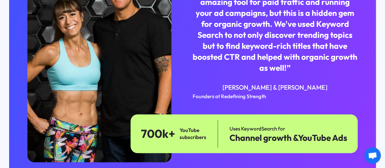  What do you see at coordinates (288, 128) in the screenshot?
I see `div: Uses KeywordSearch for` at bounding box center [288, 128].